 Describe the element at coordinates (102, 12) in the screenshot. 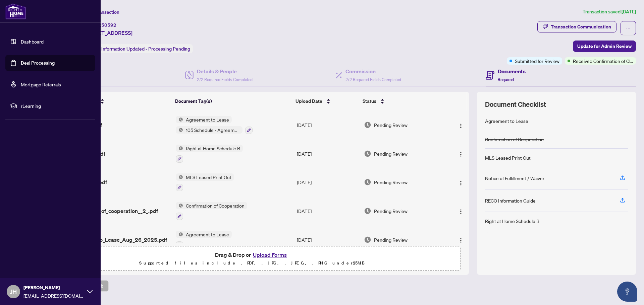

I see `span: View Transaction` at that location.